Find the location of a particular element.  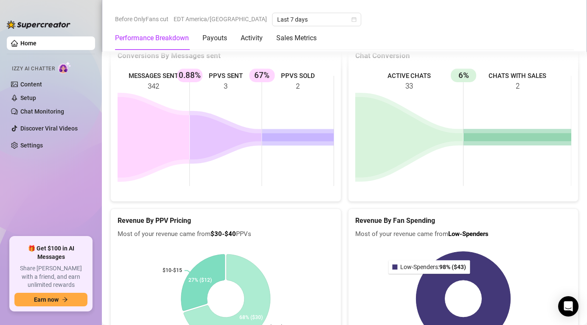

span: Most of your revenue came from is located at coordinates (463, 235).